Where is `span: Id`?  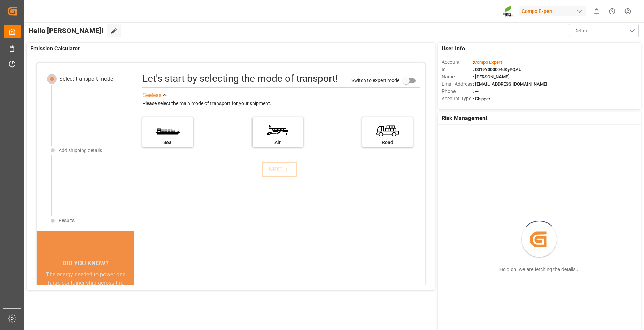
span: Id is located at coordinates (457, 70).